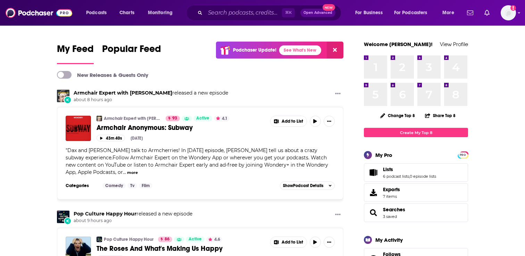 The width and height of the screenshot is (525, 256). What do you see at coordinates (508, 13) in the screenshot?
I see `img: User Profile` at bounding box center [508, 13].